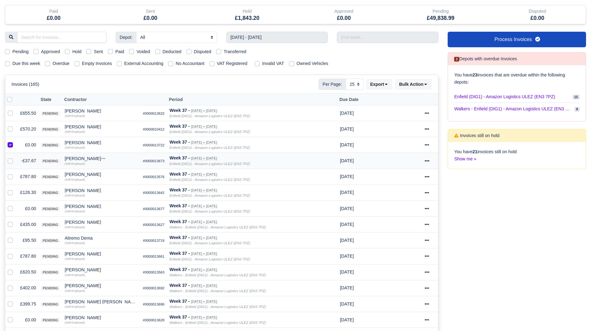 This screenshot has width=591, height=331. I want to click on label: Invalid VAT, so click(273, 63).